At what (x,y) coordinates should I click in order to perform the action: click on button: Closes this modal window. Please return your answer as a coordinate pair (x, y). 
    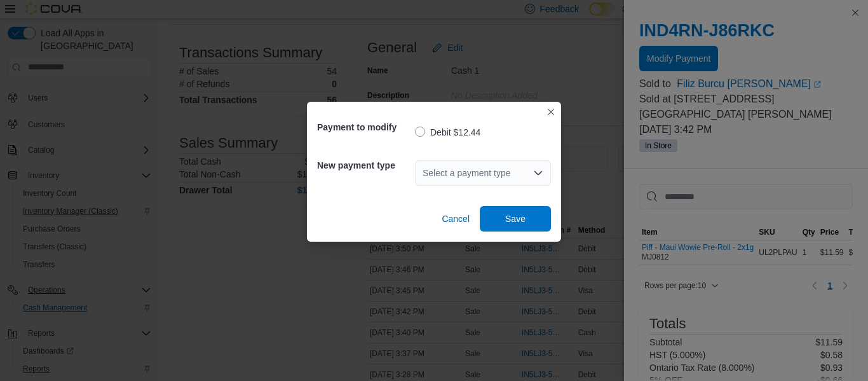
    Looking at the image, I should click on (551, 112).